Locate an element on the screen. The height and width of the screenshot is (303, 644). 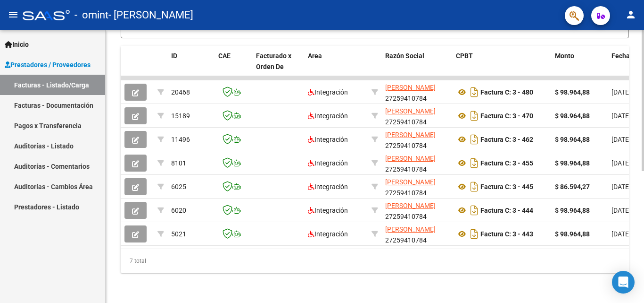
strong: Factura C: 3 - 480 is located at coordinates (507, 92).